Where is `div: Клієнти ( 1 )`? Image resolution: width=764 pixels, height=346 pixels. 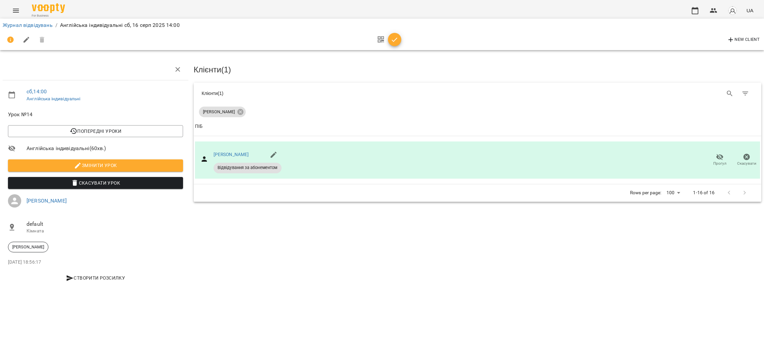 div: Клієнти ( 1 ) is located at coordinates (337, 93).